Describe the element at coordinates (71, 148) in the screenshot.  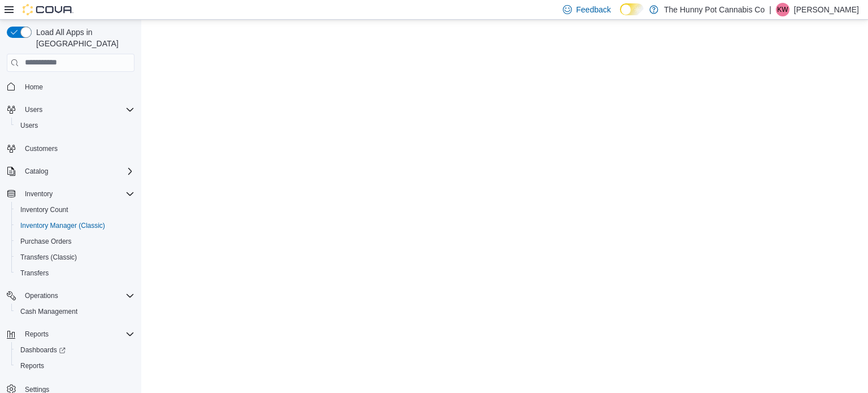
I see `button: Customers` at that location.